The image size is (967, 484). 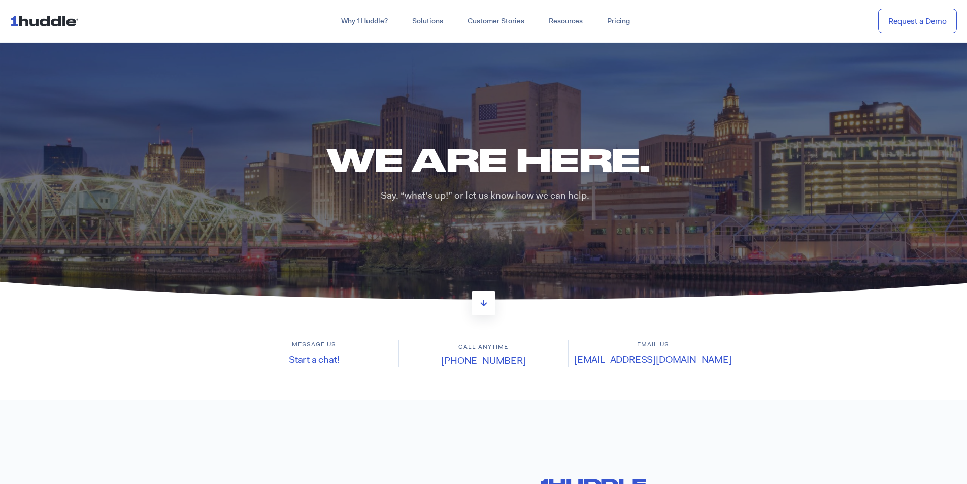 What do you see at coordinates (618, 21) in the screenshot?
I see `a: Pricing` at bounding box center [618, 21].